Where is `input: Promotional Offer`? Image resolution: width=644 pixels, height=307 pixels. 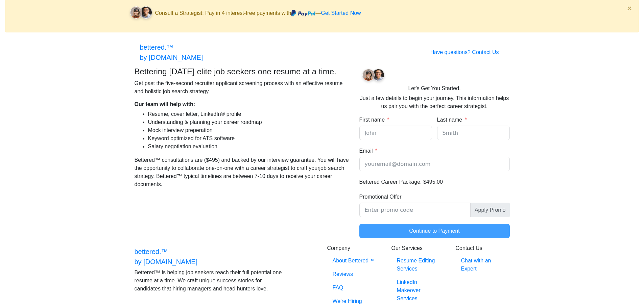
input: Promotional Offer is located at coordinates (415, 210).